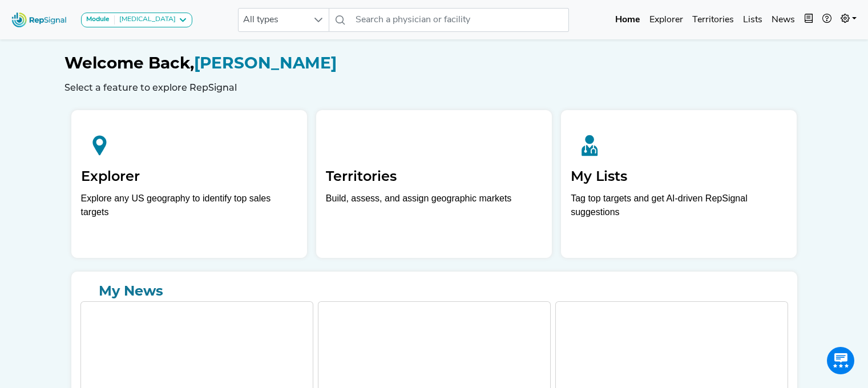 The height and width of the screenshot is (388, 868). Describe the element at coordinates (97, 19) in the screenshot. I see `strong: Module` at that location.